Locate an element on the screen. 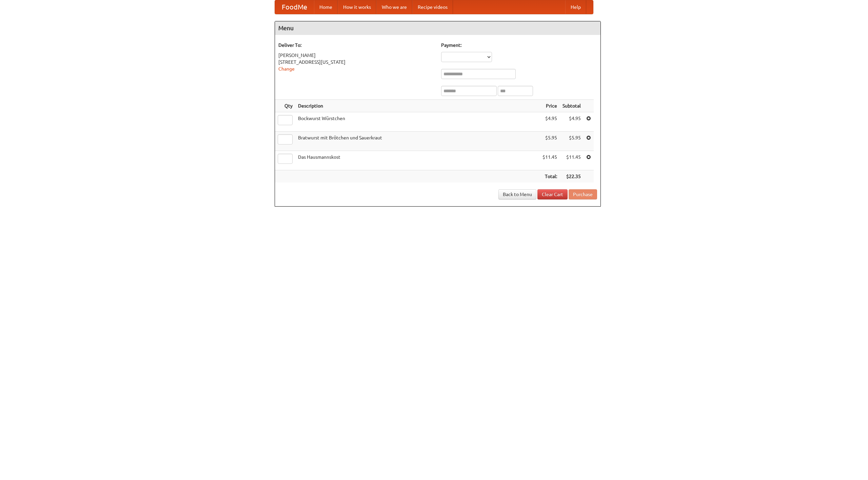  th: Qty is located at coordinates (285, 106).